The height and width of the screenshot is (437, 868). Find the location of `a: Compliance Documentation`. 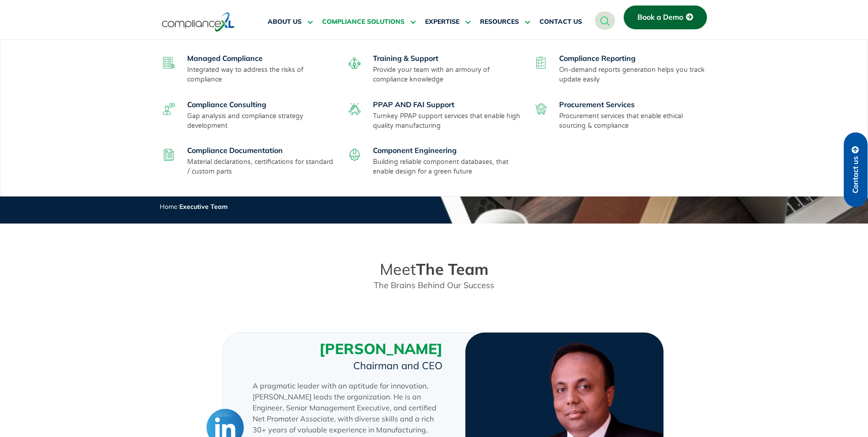

a: Compliance Documentation is located at coordinates (235, 150).